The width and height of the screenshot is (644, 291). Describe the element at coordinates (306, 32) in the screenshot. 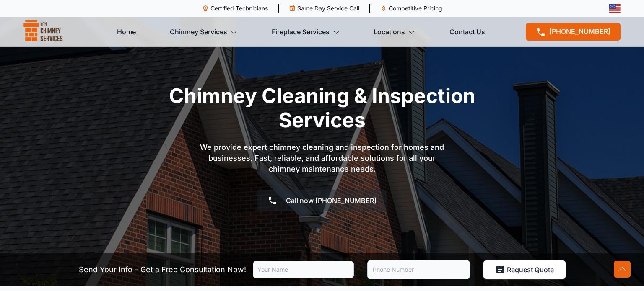

I see `a: Fireplace Services` at that location.